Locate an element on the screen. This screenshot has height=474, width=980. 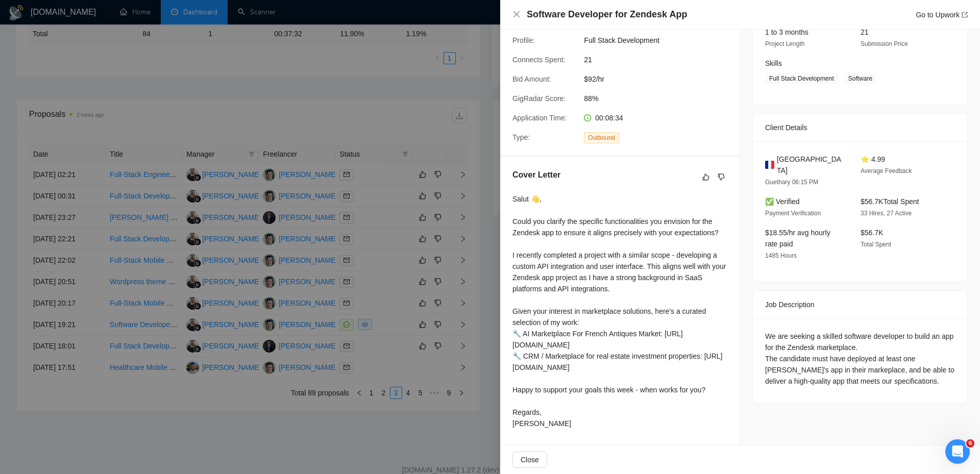
button: dislike is located at coordinates (722, 177).